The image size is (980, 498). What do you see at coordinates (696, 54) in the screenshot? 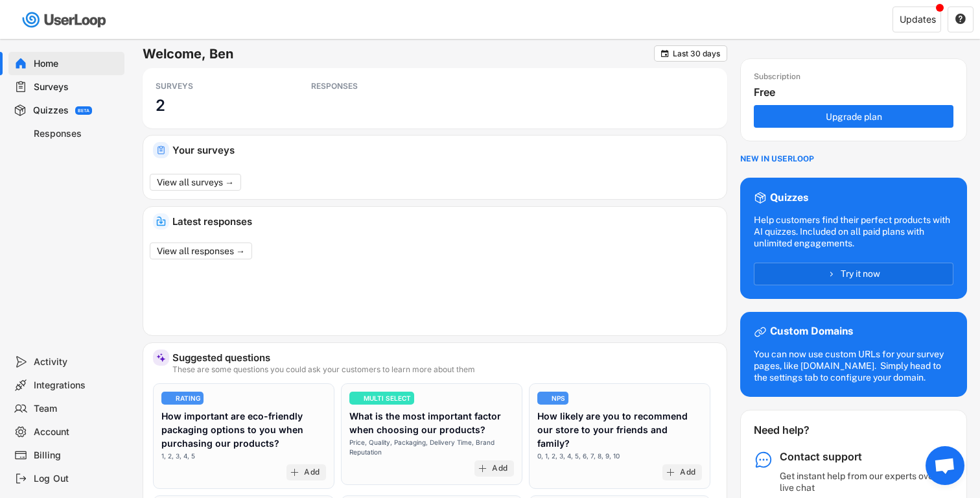
I see `div: Last 30 days` at bounding box center [696, 54].